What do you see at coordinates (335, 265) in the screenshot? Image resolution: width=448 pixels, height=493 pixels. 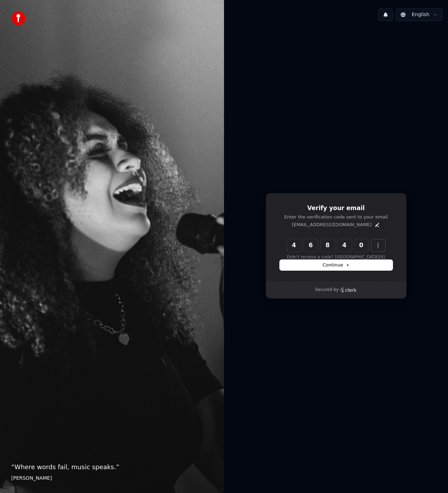 I see `span: Continue` at bounding box center [335, 265].